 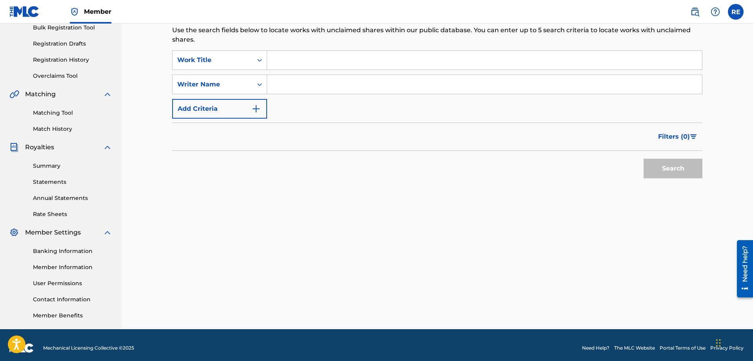 What do you see at coordinates (694, 137) in the screenshot?
I see `img: filter` at bounding box center [694, 137].